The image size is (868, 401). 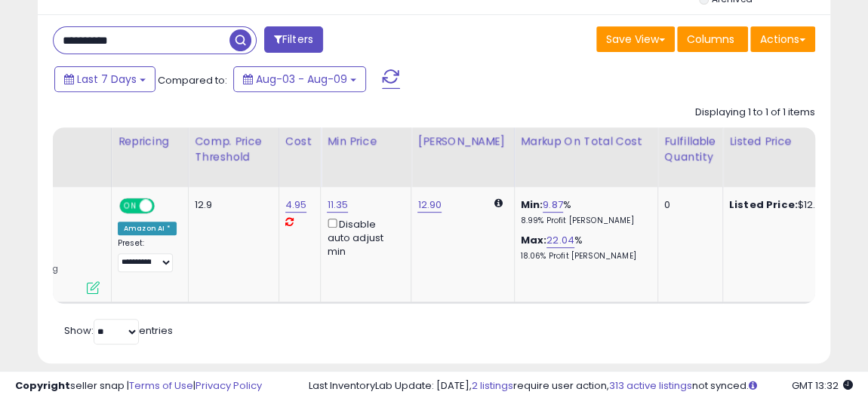 What do you see at coordinates (161, 386) in the screenshot?
I see `a: Terms of Use` at bounding box center [161, 386].